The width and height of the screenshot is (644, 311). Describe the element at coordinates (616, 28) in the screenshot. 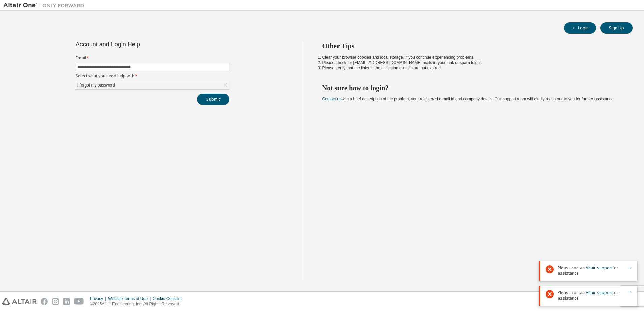

I see `button: Sign Up` at that location.